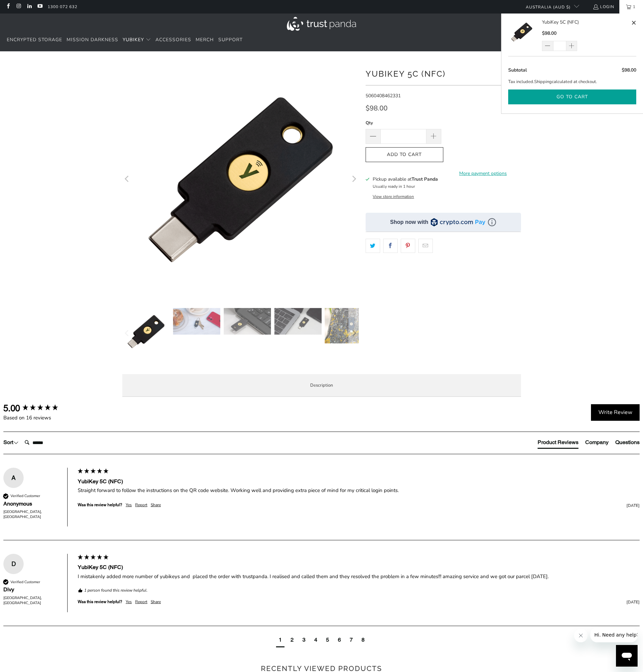 The width and height of the screenshot is (643, 672). What do you see at coordinates (588, 445) in the screenshot?
I see `div: Reviews Tabs` at bounding box center [588, 445].